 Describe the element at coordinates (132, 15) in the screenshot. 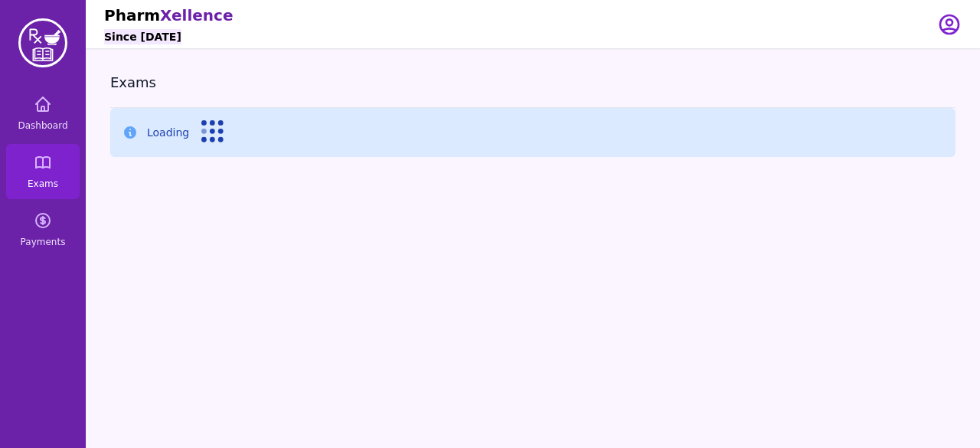

I see `span: Pharm` at that location.